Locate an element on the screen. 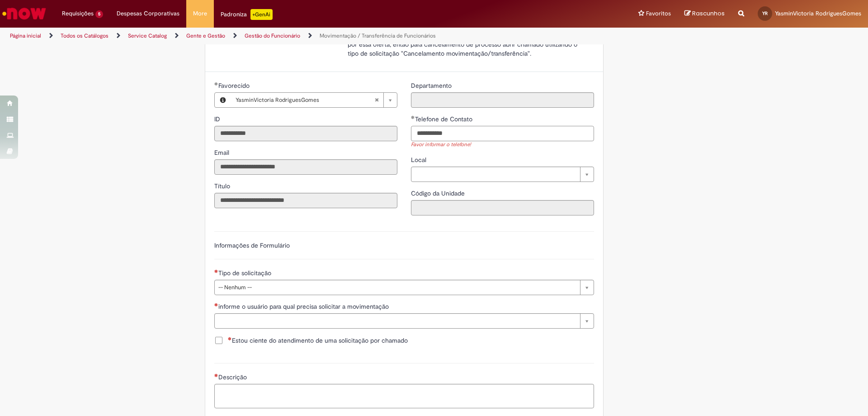  button: Favorecido, Visualizar este registro YasminVictoria RodriguesGomes is located at coordinates (223, 100).